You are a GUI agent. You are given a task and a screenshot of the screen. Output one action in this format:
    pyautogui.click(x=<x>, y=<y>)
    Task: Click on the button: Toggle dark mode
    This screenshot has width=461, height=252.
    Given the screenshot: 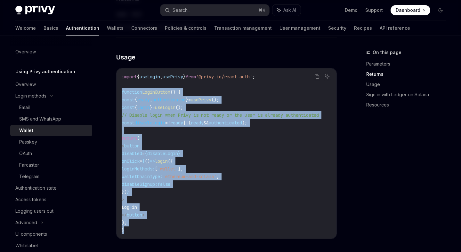 What is the action you would take?
    pyautogui.click(x=440, y=10)
    